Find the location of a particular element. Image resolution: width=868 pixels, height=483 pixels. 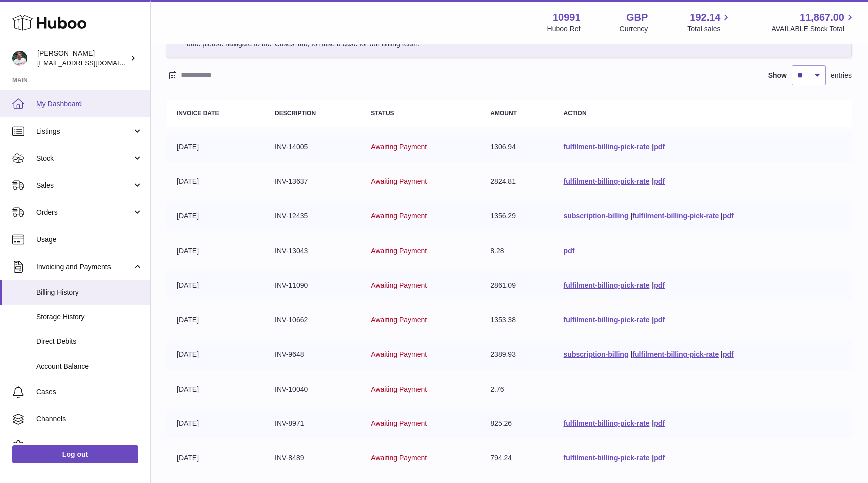

span: 11,867.00 is located at coordinates (822, 17).